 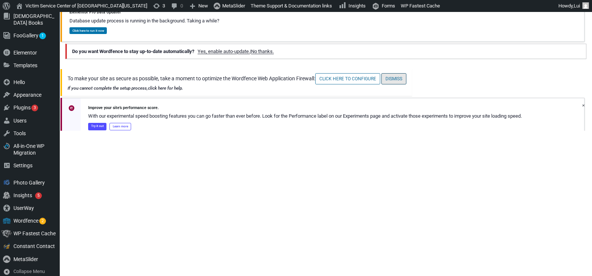 I want to click on i: Dismiss this notice., so click(x=580, y=102).